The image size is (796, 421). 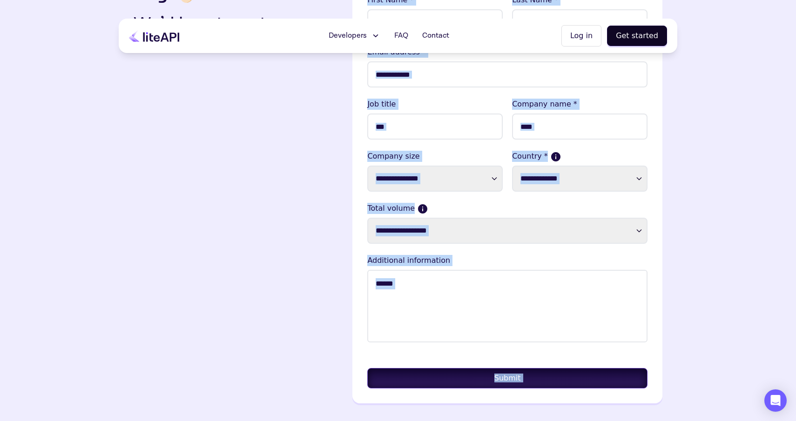 What do you see at coordinates (556, 157) in the screenshot?
I see `button: If more than one country, please select where the majority of your sales come from.` at bounding box center [556, 157].